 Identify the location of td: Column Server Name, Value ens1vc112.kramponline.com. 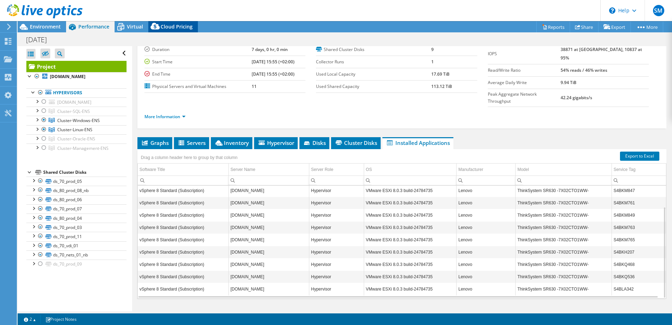
(269, 264).